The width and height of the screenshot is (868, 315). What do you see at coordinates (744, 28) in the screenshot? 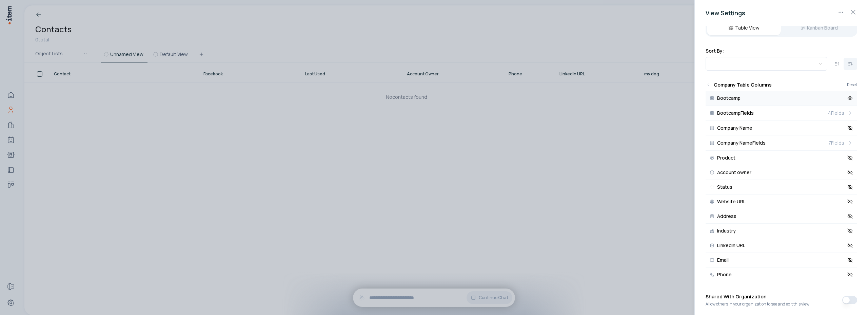
I see `button: Table View` at bounding box center [744, 28].